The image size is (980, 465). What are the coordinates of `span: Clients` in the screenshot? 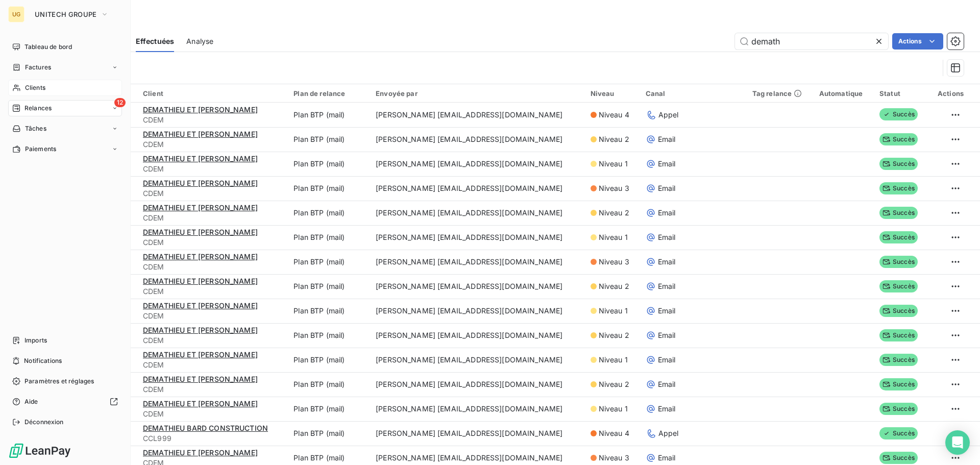 It's located at (35, 87).